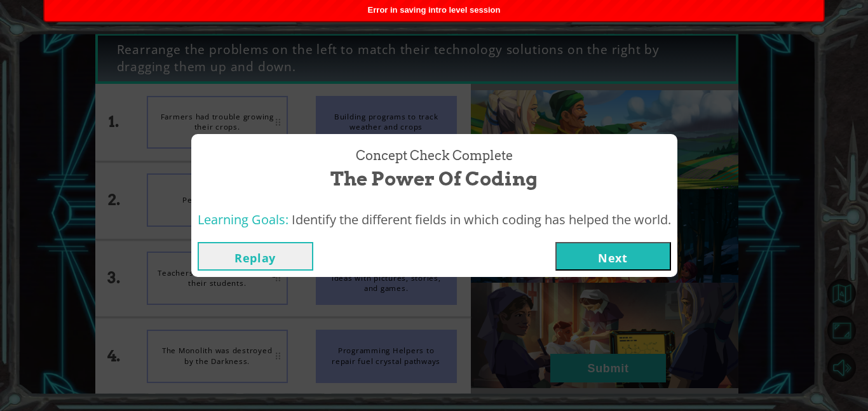 The width and height of the screenshot is (868, 411). I want to click on span: Identify the different fields in which coding has helped the world., so click(481, 219).